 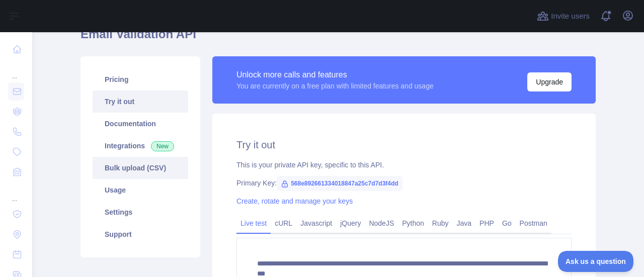 What do you see at coordinates (140, 80) in the screenshot?
I see `a: Pricing` at bounding box center [140, 80].